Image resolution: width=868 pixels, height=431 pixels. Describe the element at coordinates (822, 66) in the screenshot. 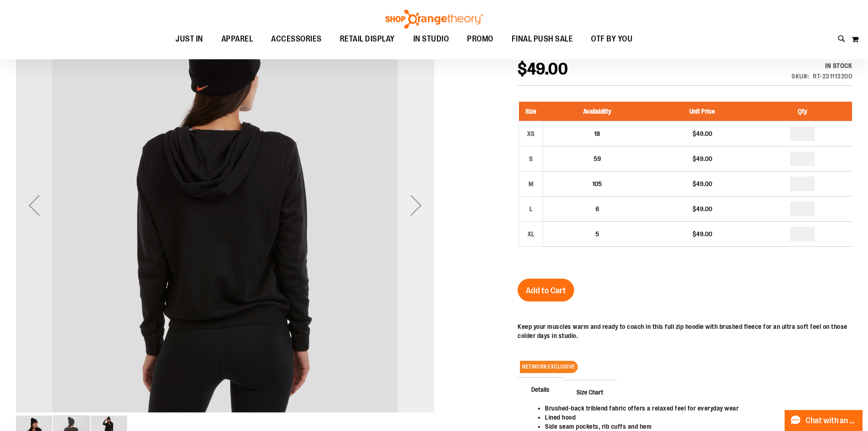

I see `div: Availability` at that location.